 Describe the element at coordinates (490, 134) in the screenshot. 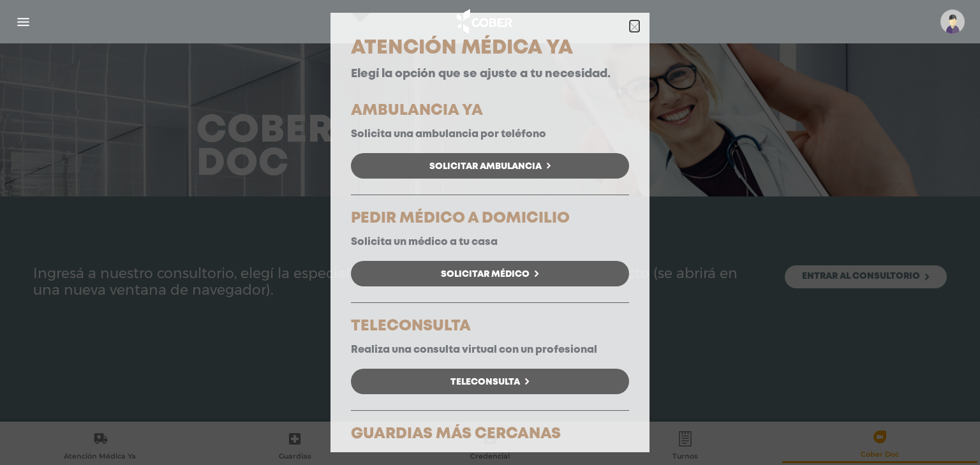

I see `p: Solicita una ambulancia por teléfono` at that location.